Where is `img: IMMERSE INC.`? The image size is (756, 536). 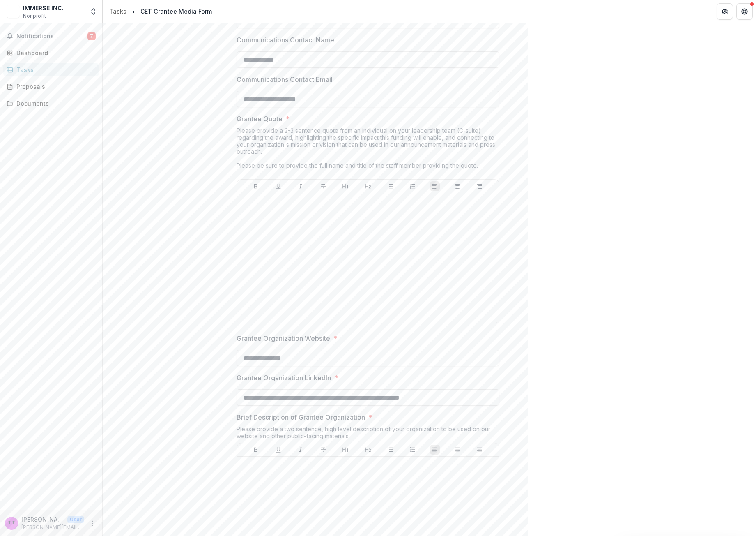
img: IMMERSE INC. is located at coordinates (13, 11).